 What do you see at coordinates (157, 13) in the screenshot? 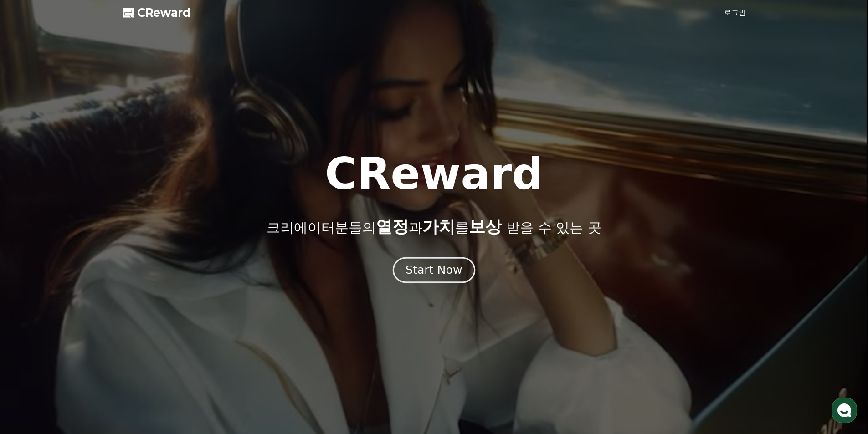
I see `a: CReward` at bounding box center [157, 13].